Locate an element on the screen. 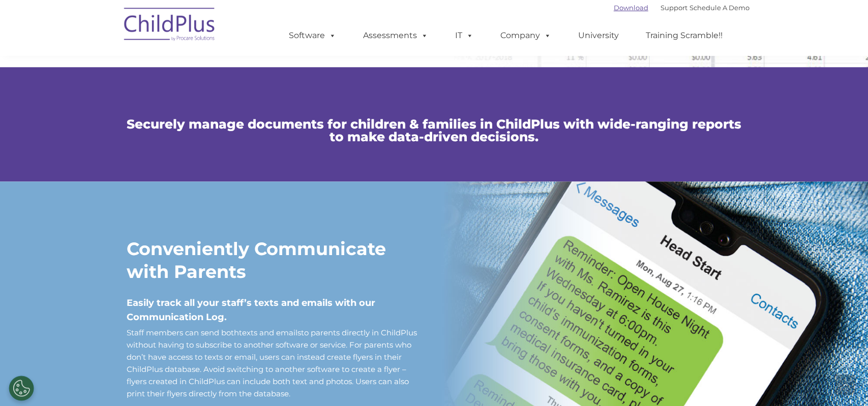 This screenshot has width=868, height=406. a: University is located at coordinates (598, 35).